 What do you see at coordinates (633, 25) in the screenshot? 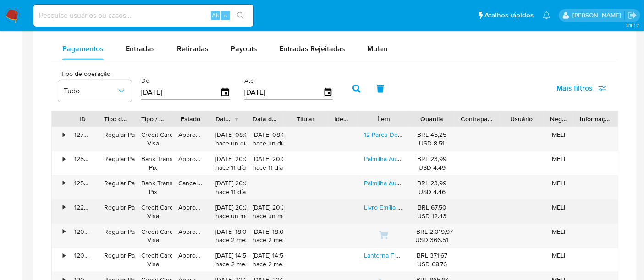
I see `span: 3.161.2` at bounding box center [633, 25].